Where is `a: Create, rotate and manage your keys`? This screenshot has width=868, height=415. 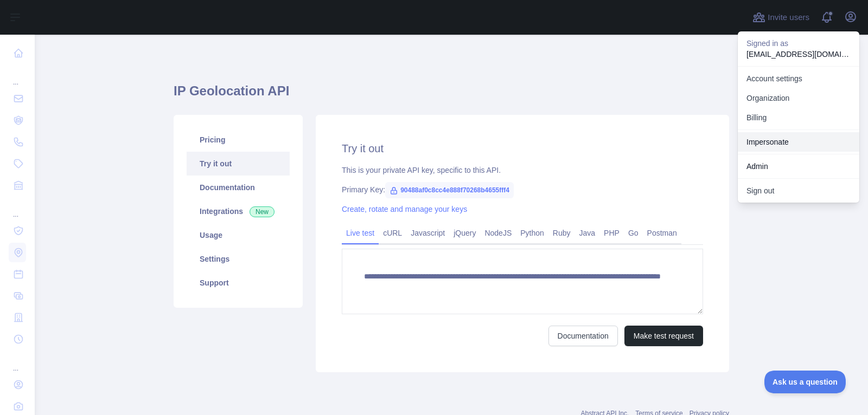
a: Create, rotate and manage your keys is located at coordinates (404, 209).